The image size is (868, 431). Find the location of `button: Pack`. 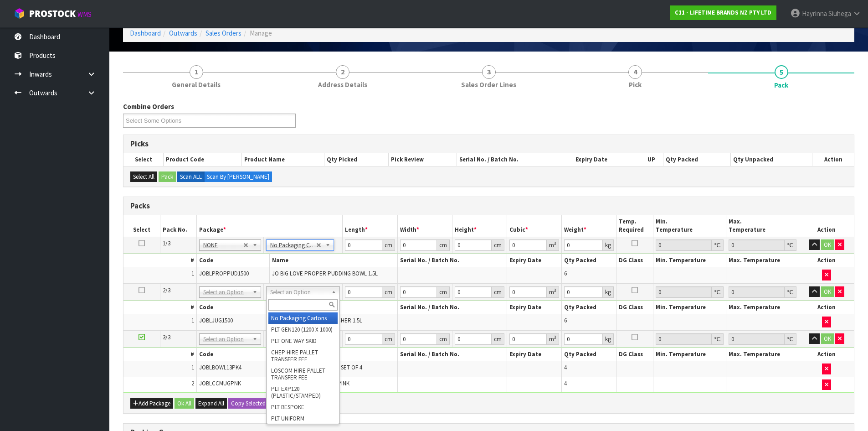

button: Pack is located at coordinates (167, 177).